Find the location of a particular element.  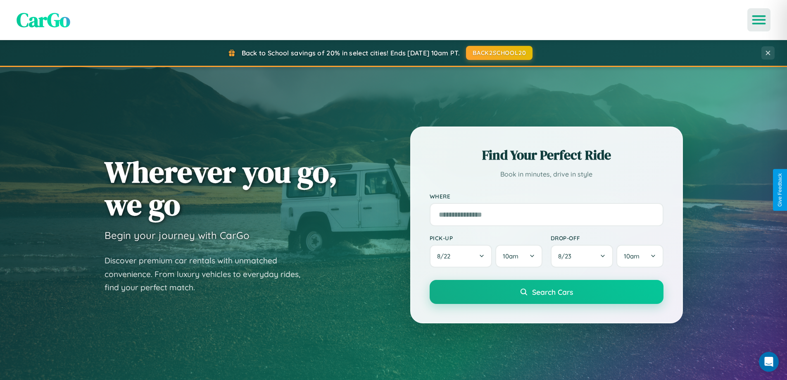

div: Open Intercom Messenger is located at coordinates (769, 361).